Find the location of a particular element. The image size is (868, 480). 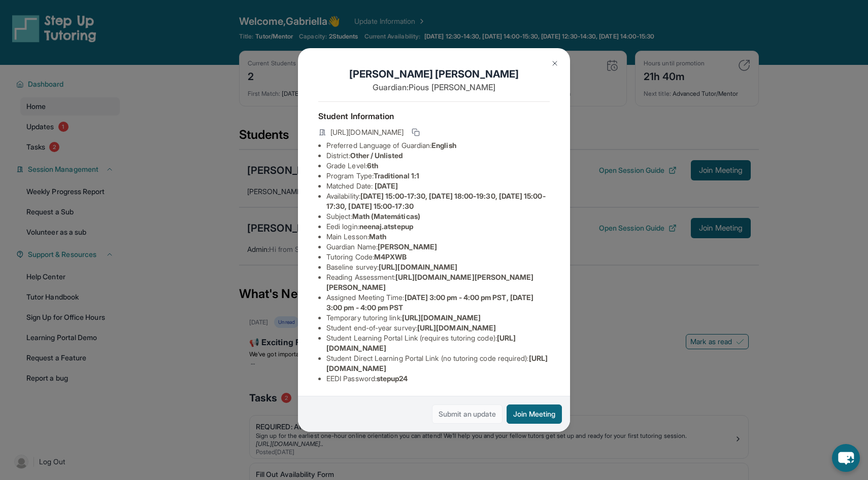

span: 6th is located at coordinates (373, 166).